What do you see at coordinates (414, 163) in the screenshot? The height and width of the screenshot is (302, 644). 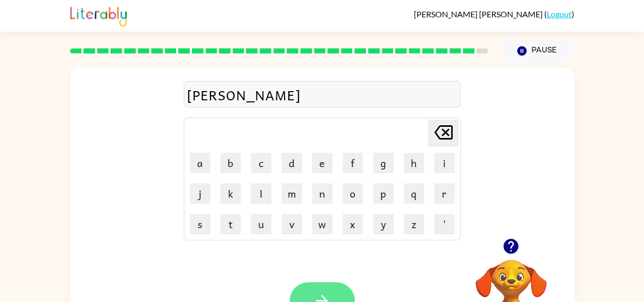 I see `button: h` at bounding box center [414, 163].